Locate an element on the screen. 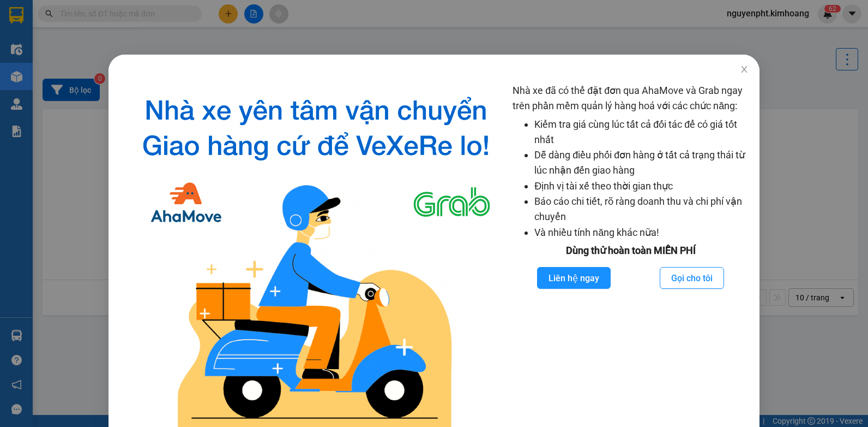 Image resolution: width=868 pixels, height=427 pixels. button: Liên hệ ngay is located at coordinates (574, 278).